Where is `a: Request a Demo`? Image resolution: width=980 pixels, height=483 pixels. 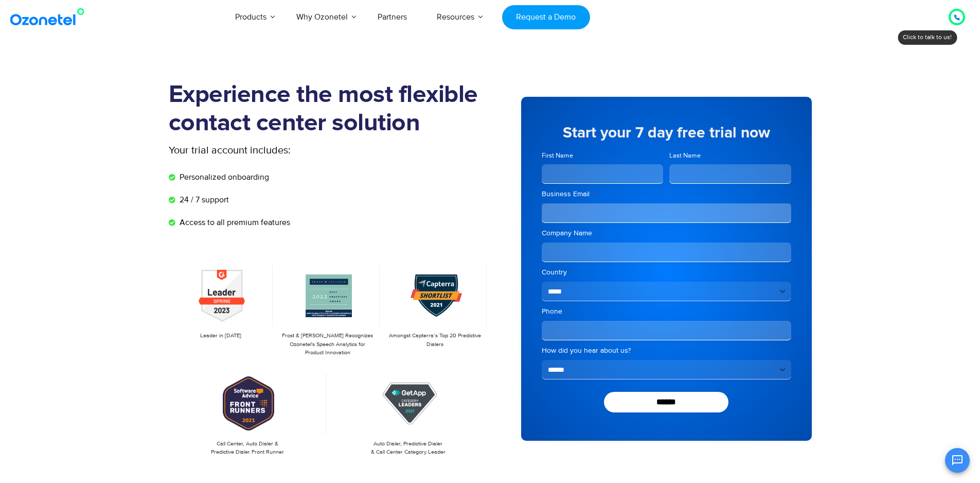
a: Request a Demo is located at coordinates (545, 17).